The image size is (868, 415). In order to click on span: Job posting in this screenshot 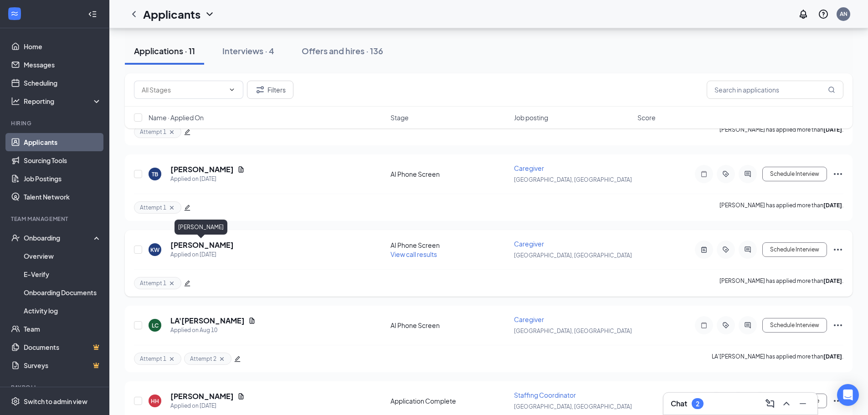, I will do `click(531, 118)`.